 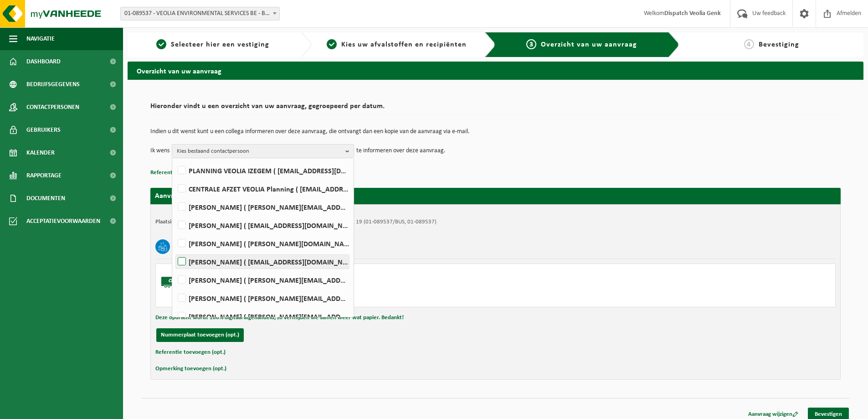 I want to click on span: 1, so click(x=162, y=44).